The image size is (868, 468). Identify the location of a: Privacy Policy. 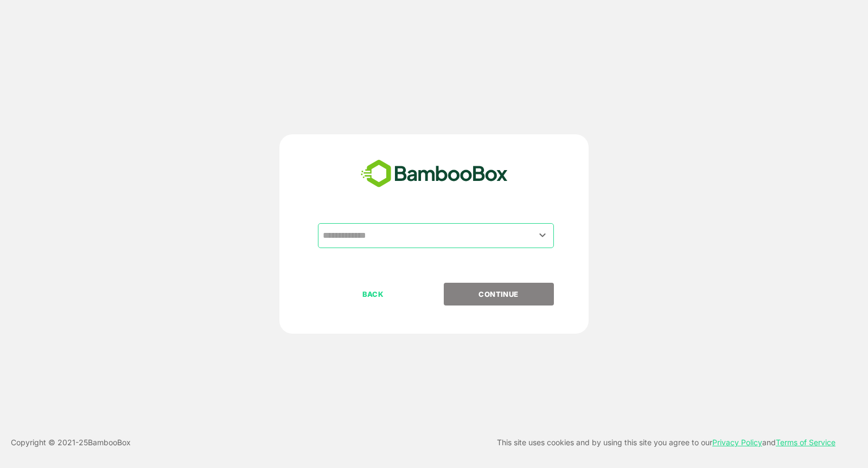
(738, 443).